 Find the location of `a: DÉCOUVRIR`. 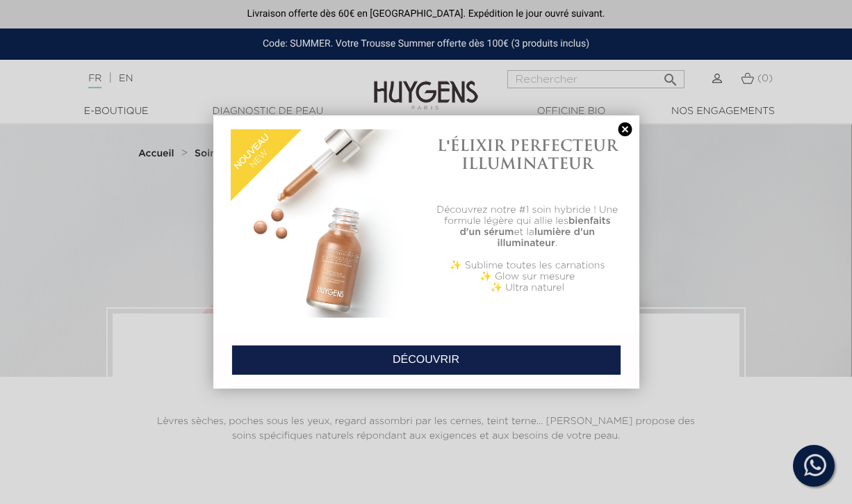

a: DÉCOUVRIR is located at coordinates (426, 360).